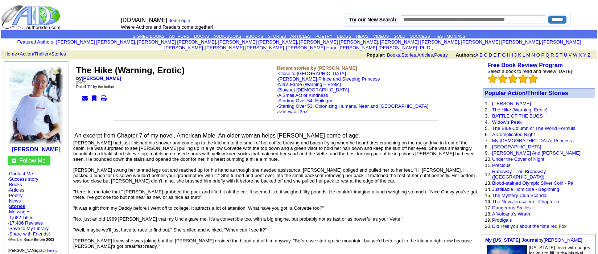  I want to click on a: Success story, so click(24, 179).